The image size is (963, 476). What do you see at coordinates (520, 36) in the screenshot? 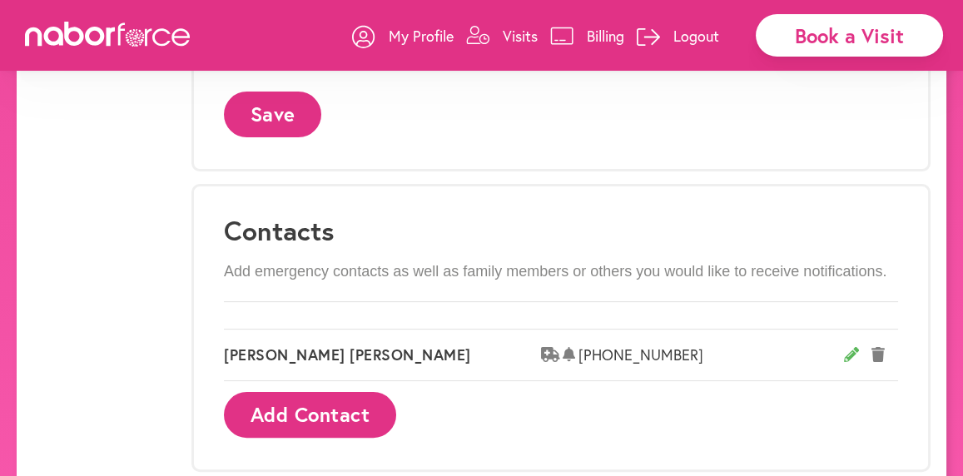
I see `p: Visits` at bounding box center [520, 36].